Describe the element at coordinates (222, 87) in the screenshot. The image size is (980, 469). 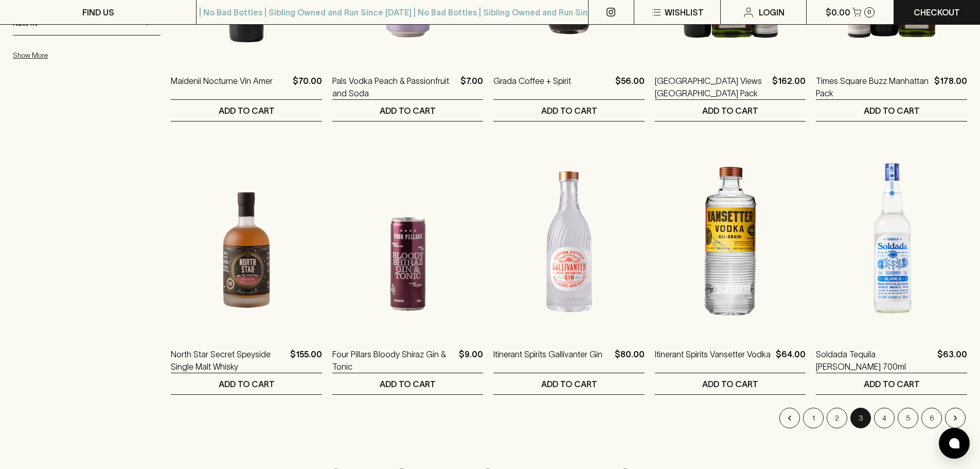
I see `a: Maidenii Nocturne Vin Amer` at that location.